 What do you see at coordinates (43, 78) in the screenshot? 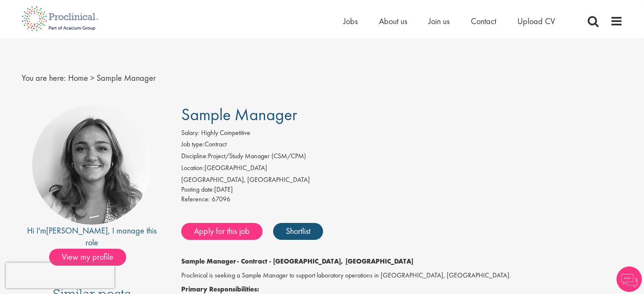
I see `span: You are here:` at bounding box center [43, 78].